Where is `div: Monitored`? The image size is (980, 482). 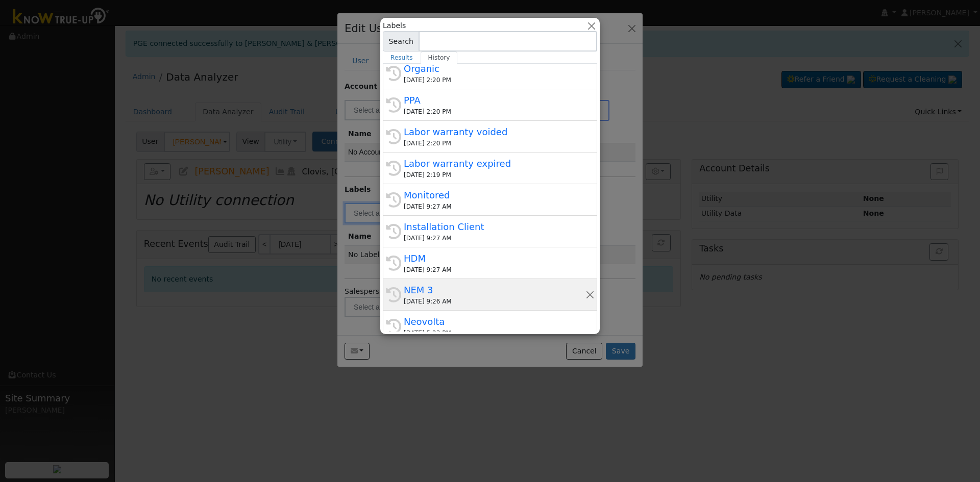
div: Monitored is located at coordinates (495, 195).